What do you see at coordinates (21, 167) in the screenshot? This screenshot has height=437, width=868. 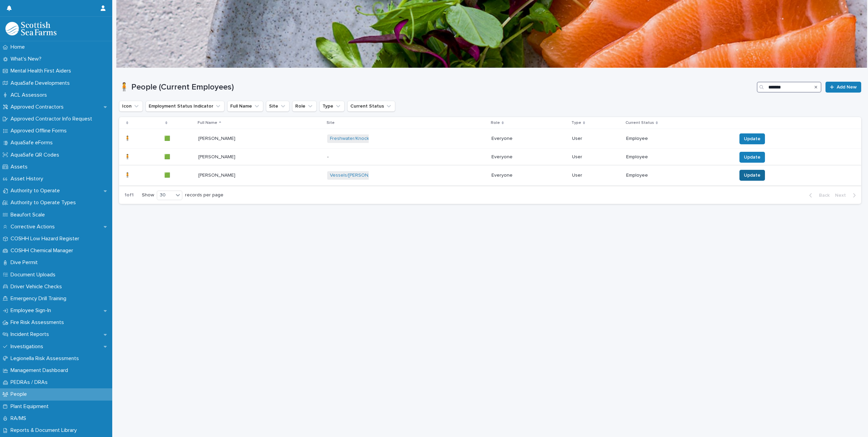 I see `p: Assets` at bounding box center [21, 167].